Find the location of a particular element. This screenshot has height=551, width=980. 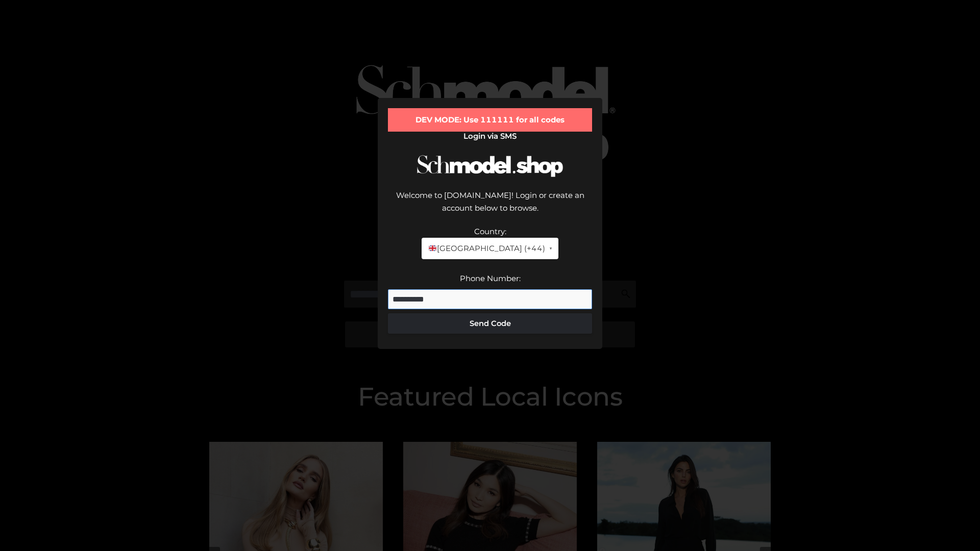

img: Schmodel Logo is located at coordinates (490, 166).